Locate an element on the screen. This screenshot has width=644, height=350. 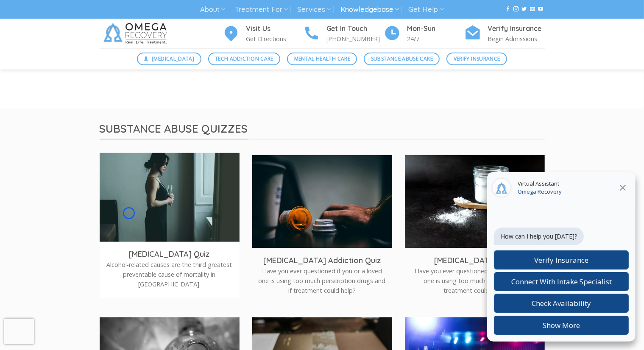
img: Omega Recovery is located at coordinates (137, 34).